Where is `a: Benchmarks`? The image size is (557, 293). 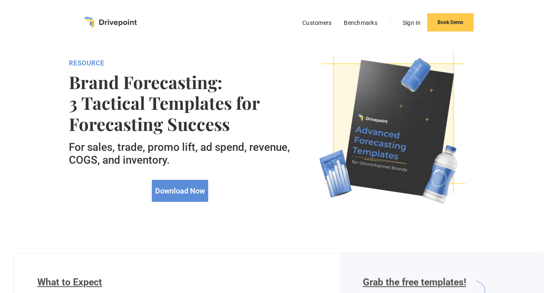 a: Benchmarks is located at coordinates (361, 23).